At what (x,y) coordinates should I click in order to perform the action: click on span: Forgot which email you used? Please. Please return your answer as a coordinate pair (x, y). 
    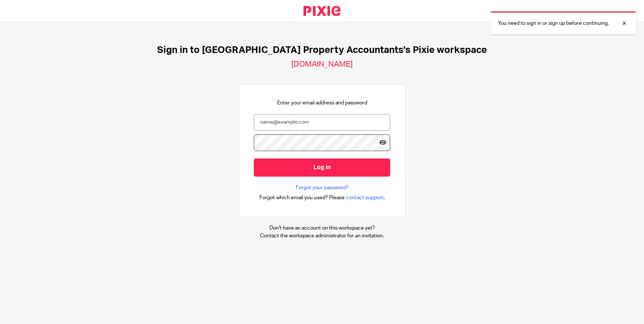
    Looking at the image, I should click on (302, 198).